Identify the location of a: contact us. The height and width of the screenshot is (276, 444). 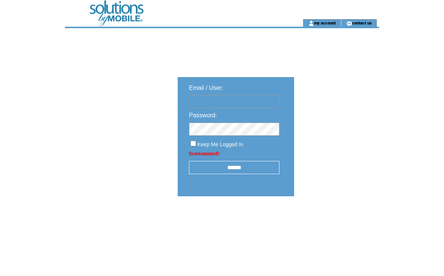
(362, 23).